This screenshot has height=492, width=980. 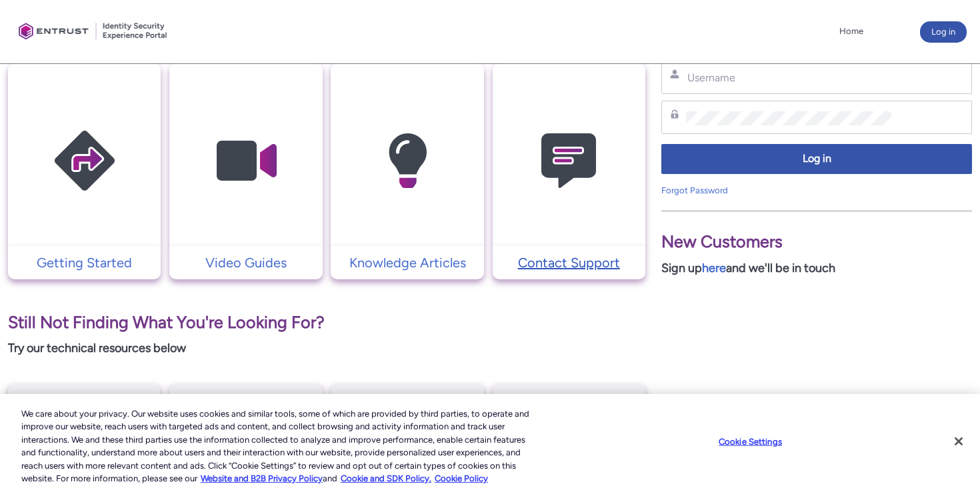 What do you see at coordinates (85, 161) in the screenshot?
I see `img: Getting Started` at bounding box center [85, 161].